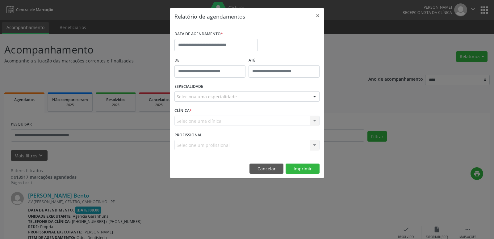 The height and width of the screenshot is (239, 494). What do you see at coordinates (210, 16) in the screenshot?
I see `h5: Relatório de agendamentos` at bounding box center [210, 16].